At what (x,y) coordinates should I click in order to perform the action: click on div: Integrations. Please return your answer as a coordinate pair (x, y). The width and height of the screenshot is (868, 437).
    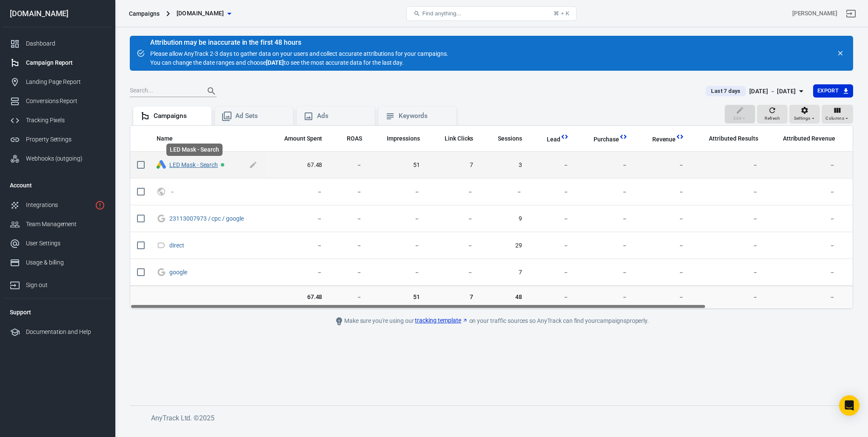
    Looking at the image, I should click on (59, 205).